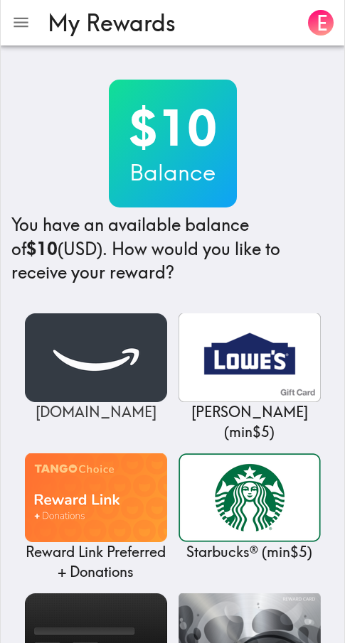 The height and width of the screenshot is (643, 345). Describe the element at coordinates (249, 552) in the screenshot. I see `p: Starbucks® ( min $5 )` at that location.